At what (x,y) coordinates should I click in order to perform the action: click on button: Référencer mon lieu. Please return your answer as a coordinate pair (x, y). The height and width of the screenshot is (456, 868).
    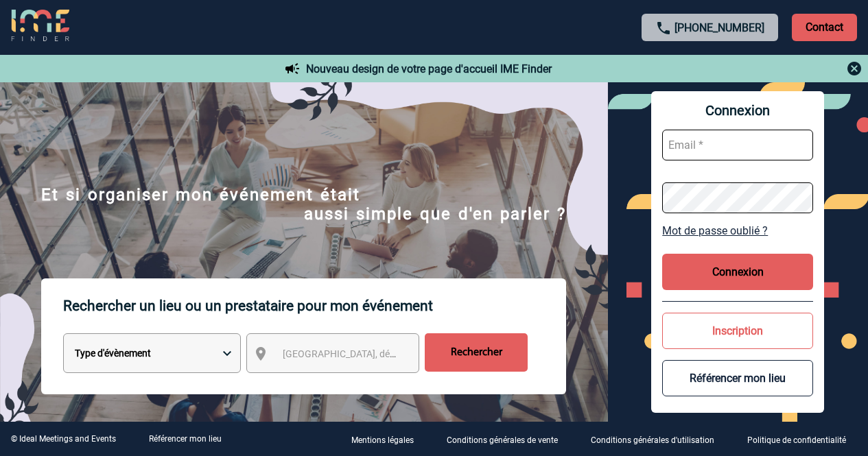
    Looking at the image, I should click on (738, 378).